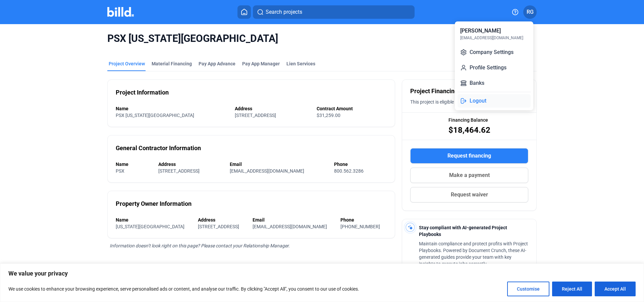  What do you see at coordinates (322, 273) in the screenshot?
I see `p: We value your privacy` at bounding box center [322, 273].